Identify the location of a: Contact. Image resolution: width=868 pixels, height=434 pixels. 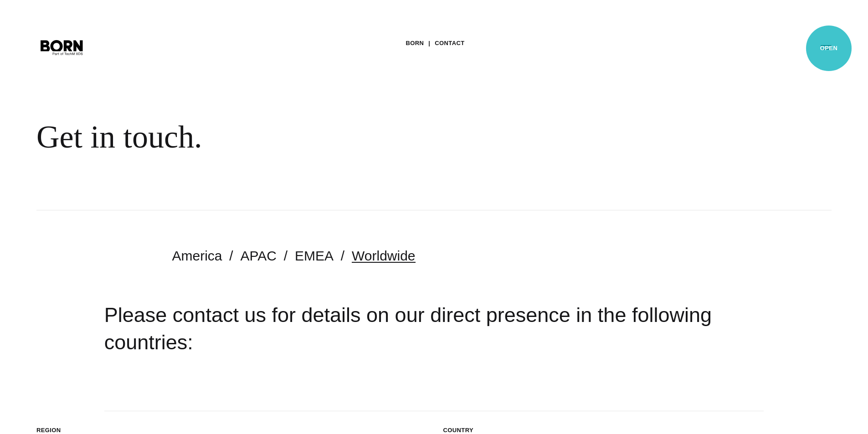
(449, 43).